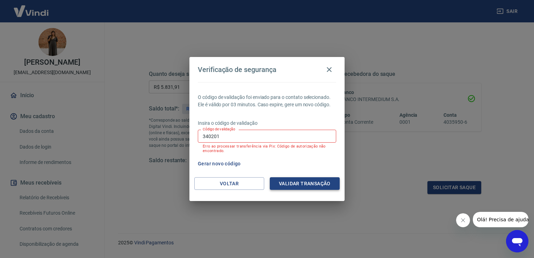 The image size is (534, 258). I want to click on h4: Verificação de segurança, so click(237, 70).